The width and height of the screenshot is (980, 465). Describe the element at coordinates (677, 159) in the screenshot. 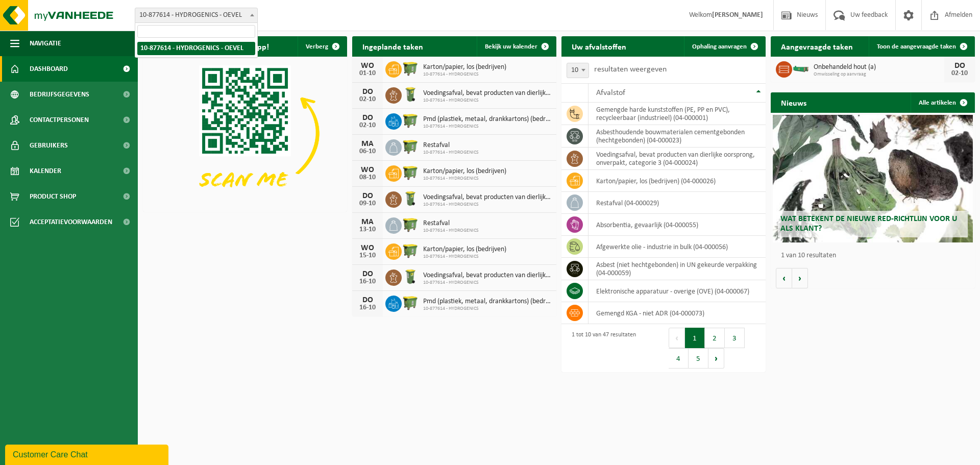

I see `td: voedingsafval, bevat producten van dierlijke oorsprong, onverpakt, categorie 3 (04-000024)` at that location.